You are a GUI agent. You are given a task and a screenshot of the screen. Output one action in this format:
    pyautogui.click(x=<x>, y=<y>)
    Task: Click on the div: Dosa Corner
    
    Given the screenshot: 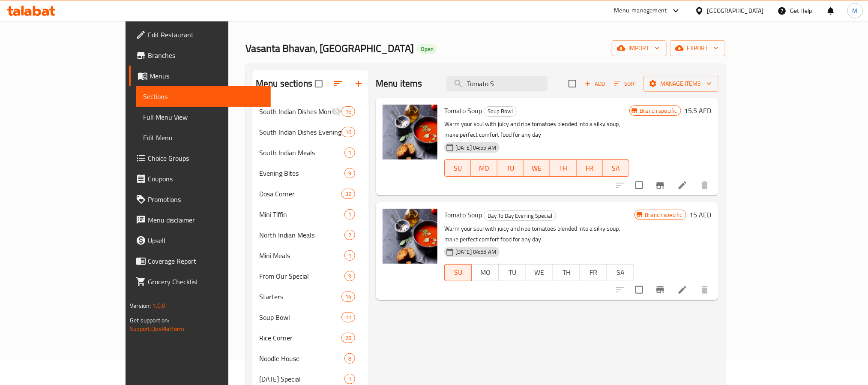 What is the action you would take?
    pyautogui.click(x=300, y=194)
    